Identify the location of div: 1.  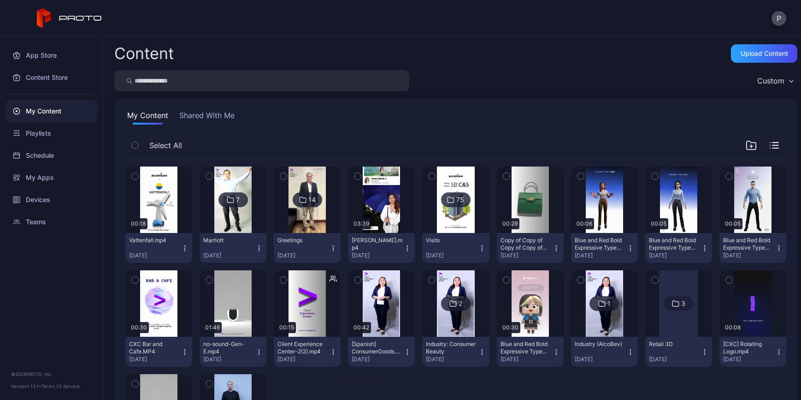
(609, 303).